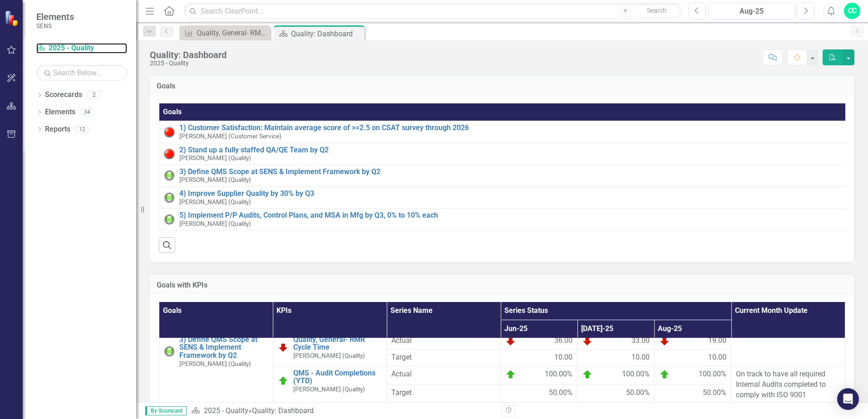 The image size is (868, 419). I want to click on h3: Goals, so click(502, 86).